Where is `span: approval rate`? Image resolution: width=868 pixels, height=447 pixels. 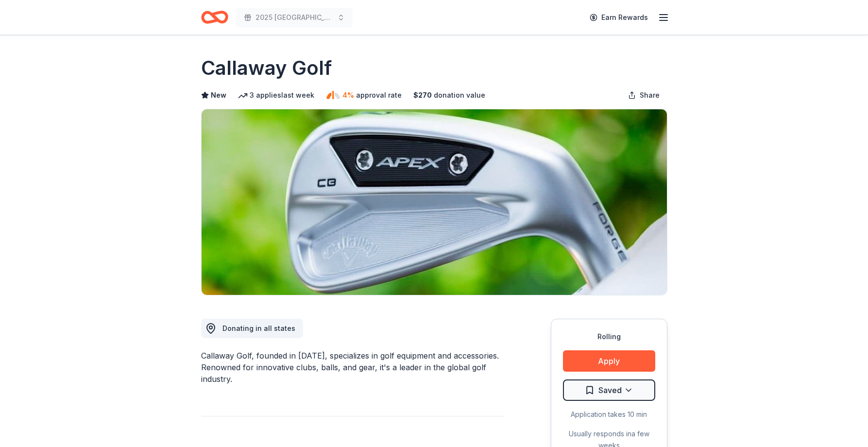 span: approval rate is located at coordinates (378, 95).